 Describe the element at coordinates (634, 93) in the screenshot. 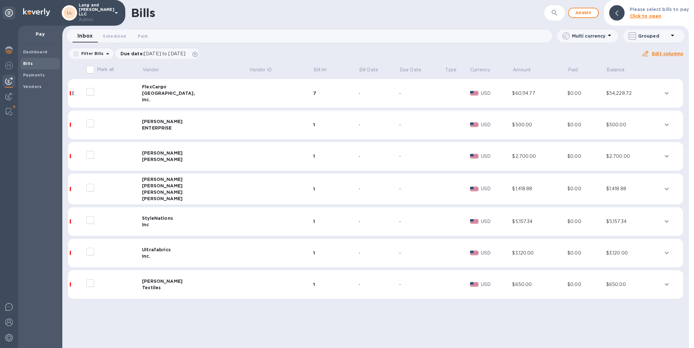

I see `div: $54,228.72` at that location.